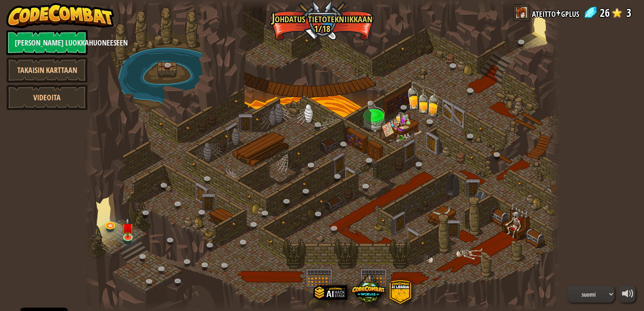 The width and height of the screenshot is (644, 311). Describe the element at coordinates (128, 227) in the screenshot. I see `img: level-banner-unstarted.png` at that location.